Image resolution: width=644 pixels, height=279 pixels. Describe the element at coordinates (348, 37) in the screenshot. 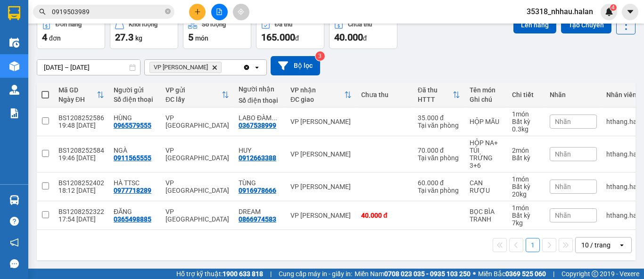

I see `span: 40.000` at that location.